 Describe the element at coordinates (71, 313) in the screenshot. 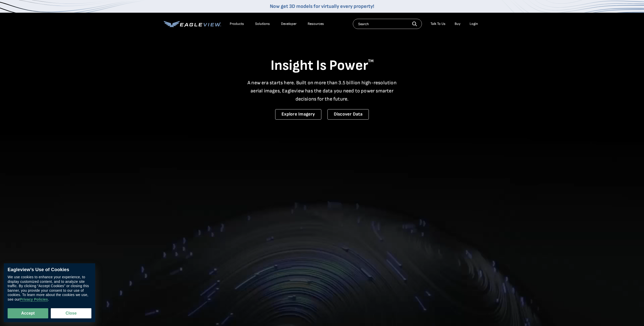

I see `button: Close` at that location.